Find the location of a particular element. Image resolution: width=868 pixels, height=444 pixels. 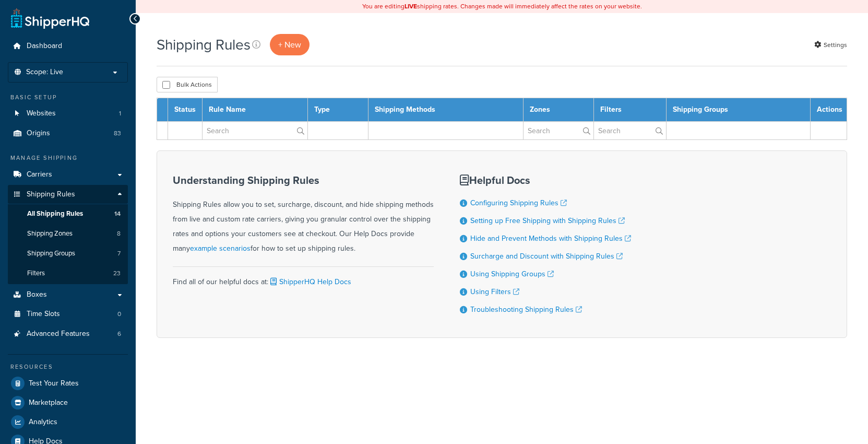

li: All Shipping Rules is located at coordinates (68, 214).